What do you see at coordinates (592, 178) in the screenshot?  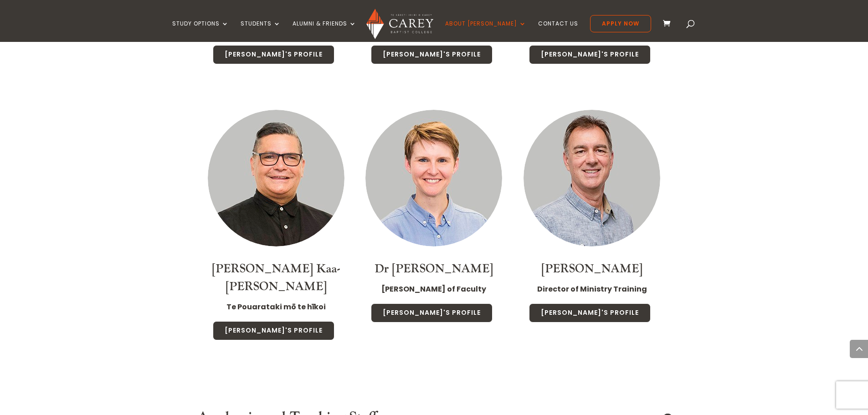 I see `img: Staff Thumbnail - Jonny Weir` at bounding box center [592, 178].